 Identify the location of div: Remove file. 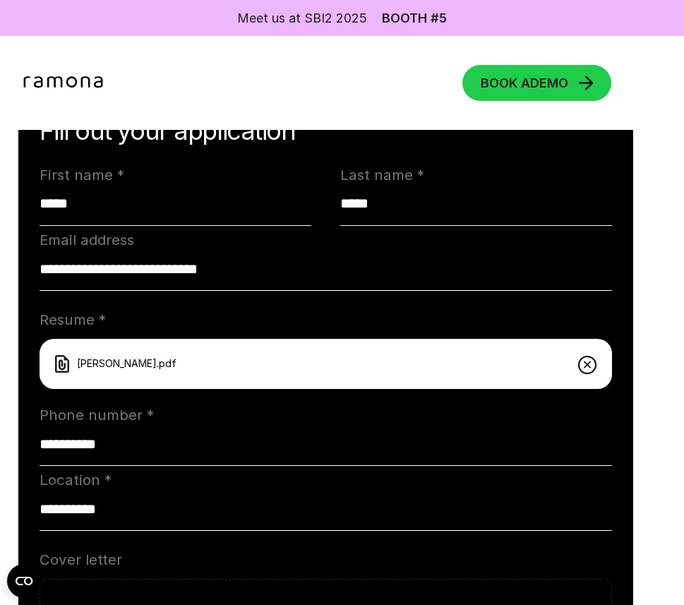
(587, 365).